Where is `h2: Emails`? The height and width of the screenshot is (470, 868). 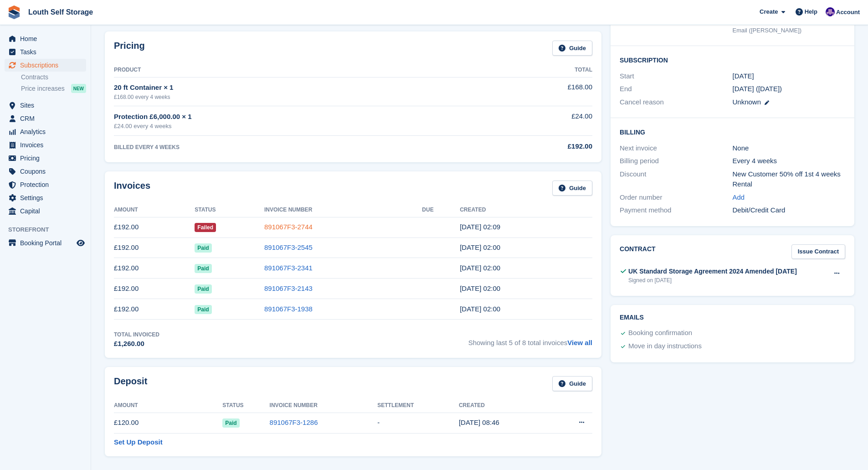 h2: Emails is located at coordinates (732, 318).